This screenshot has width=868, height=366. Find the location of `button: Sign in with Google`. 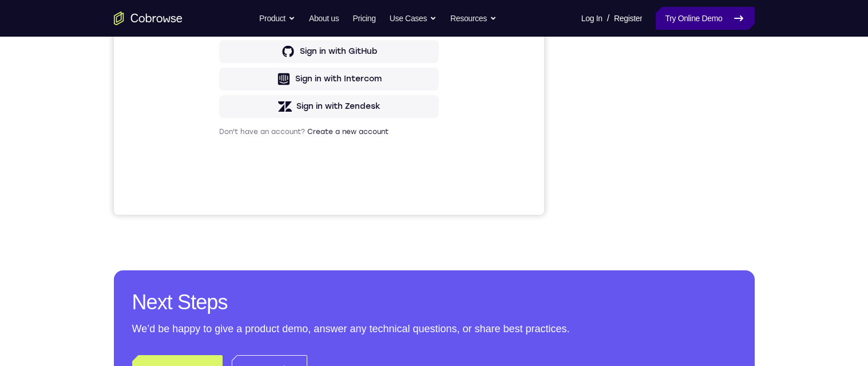

button: Sign in with Google is located at coordinates (215, 193).